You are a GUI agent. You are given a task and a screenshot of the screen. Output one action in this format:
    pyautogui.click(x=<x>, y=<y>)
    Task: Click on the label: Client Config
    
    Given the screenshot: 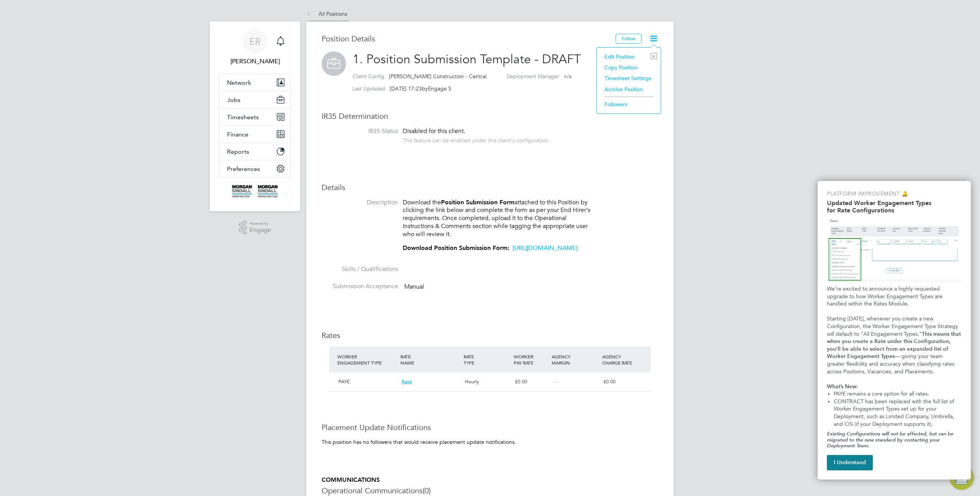 What is the action you would take?
    pyautogui.click(x=368, y=76)
    